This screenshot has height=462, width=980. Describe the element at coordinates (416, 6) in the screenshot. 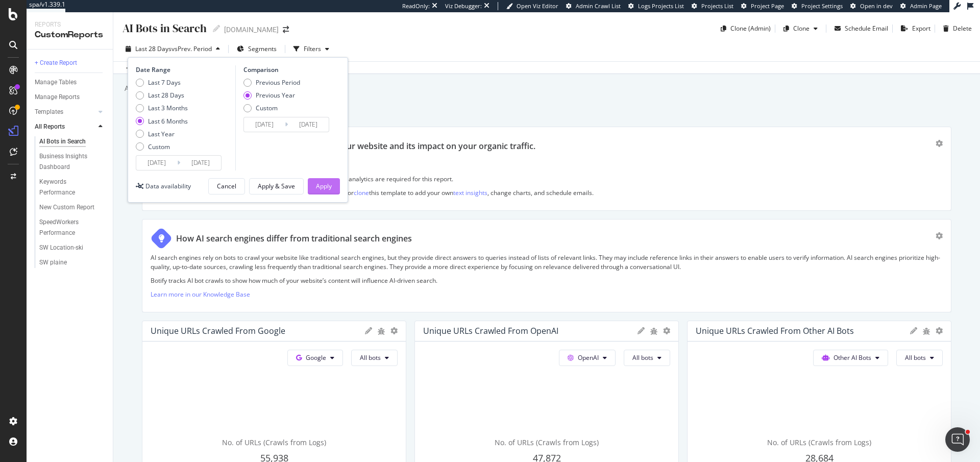

I see `div: ReadOnly:` at that location.